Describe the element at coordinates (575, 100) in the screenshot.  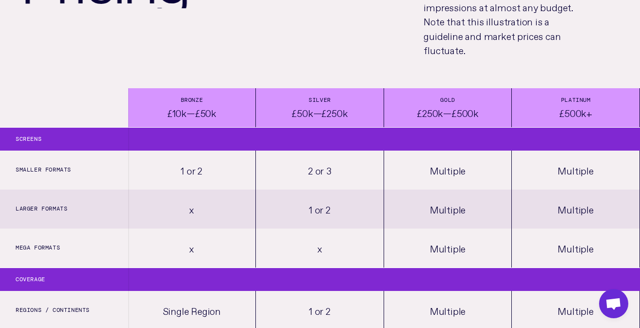
I see `div: Platinum` at that location.